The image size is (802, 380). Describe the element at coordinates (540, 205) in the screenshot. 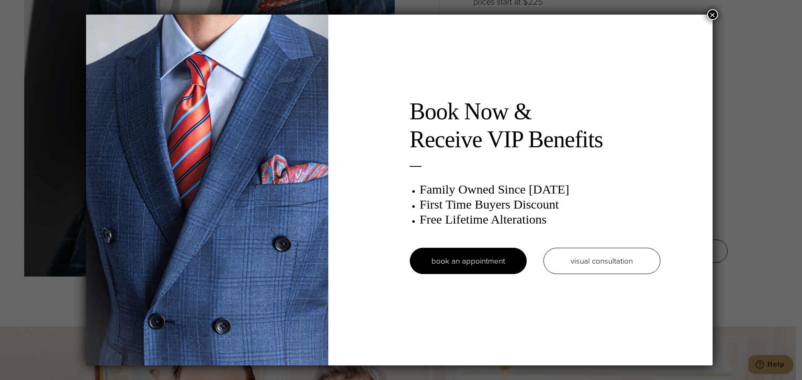

I see `h3: First Time Buyers Discount` at that location.